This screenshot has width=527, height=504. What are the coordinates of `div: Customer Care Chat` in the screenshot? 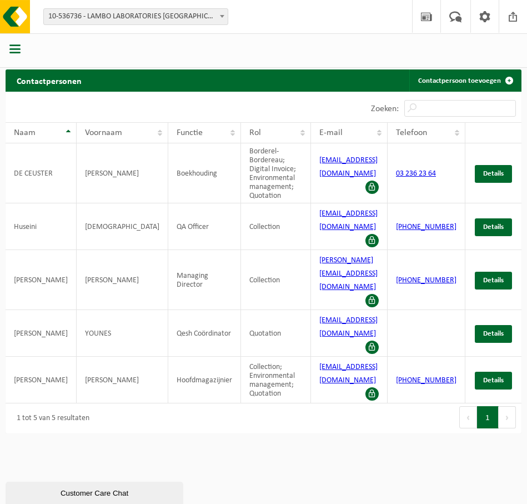 It's located at (89, 13).